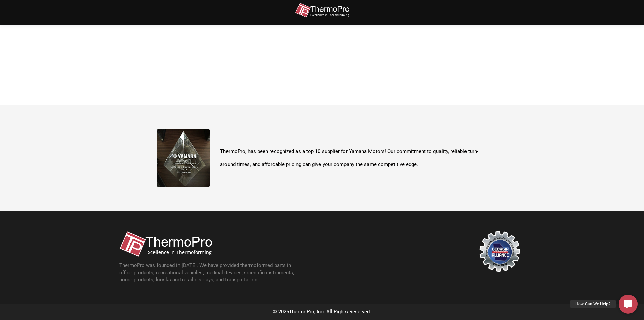  What do you see at coordinates (302, 312) in the screenshot?
I see `span: ThermoPro` at bounding box center [302, 312].